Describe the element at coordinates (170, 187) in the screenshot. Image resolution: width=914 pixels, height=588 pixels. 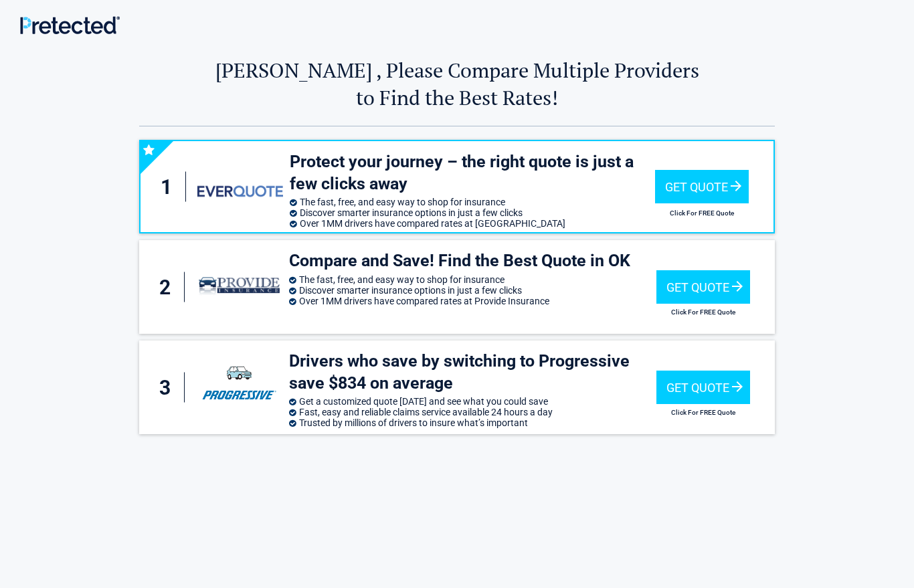
I see `div: 1` at that location.